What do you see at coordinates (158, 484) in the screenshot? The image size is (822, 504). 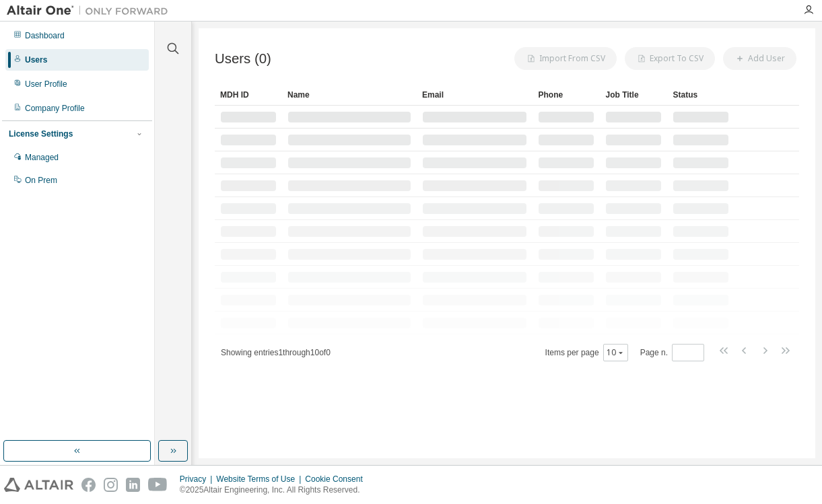 I see `img: youtube.svg` at bounding box center [158, 484].